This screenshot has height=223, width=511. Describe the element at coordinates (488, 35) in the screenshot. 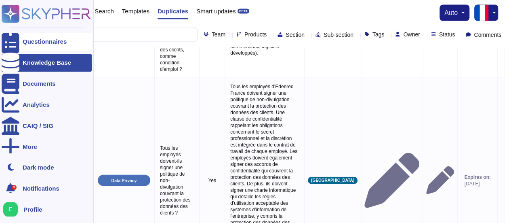

I see `span: Comments` at that location.